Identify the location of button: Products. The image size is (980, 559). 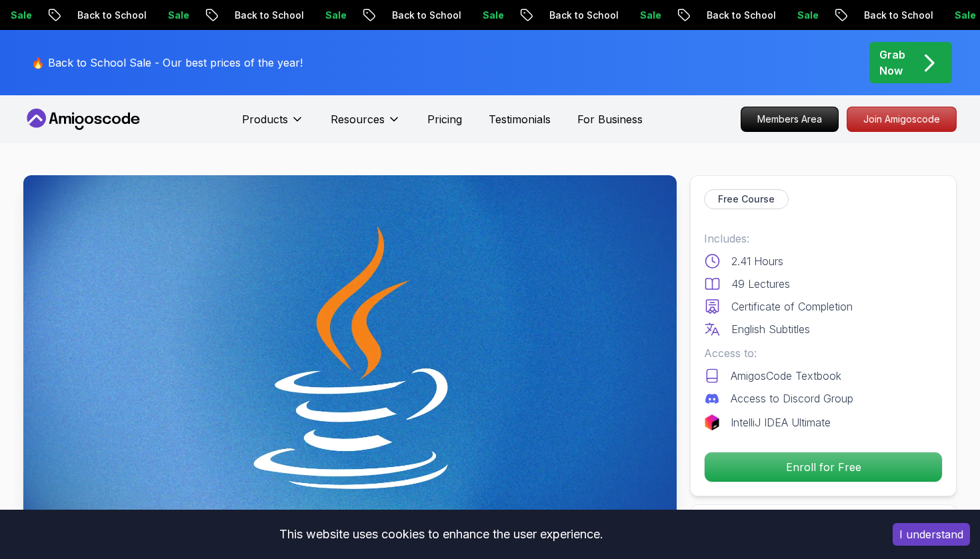
(273, 125).